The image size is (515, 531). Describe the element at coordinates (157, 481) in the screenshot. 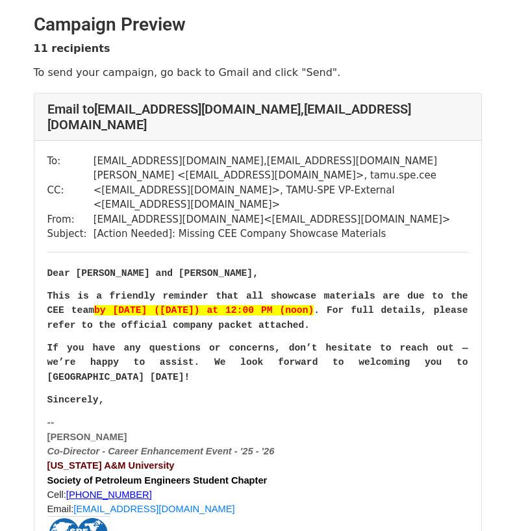

I see `span: Society of Petroleum Engineers Student Chapter` at that location.